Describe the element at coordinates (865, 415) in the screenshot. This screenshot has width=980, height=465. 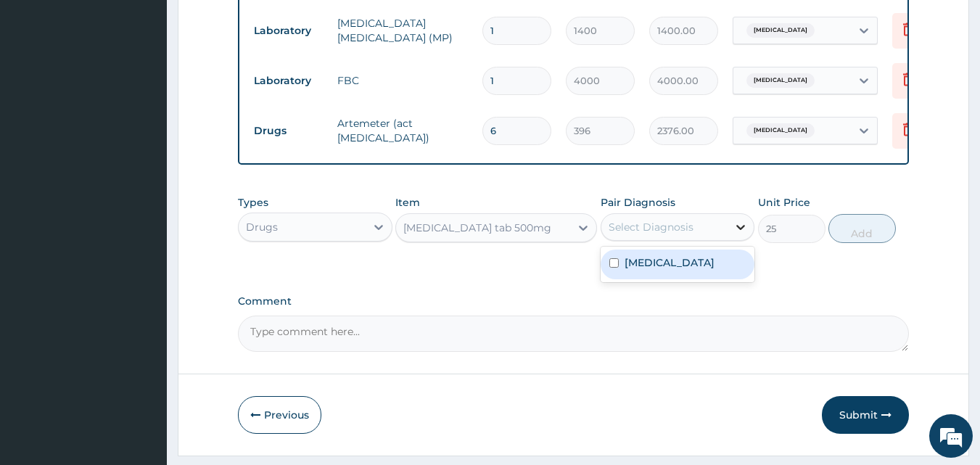
I see `button: Submit` at that location.